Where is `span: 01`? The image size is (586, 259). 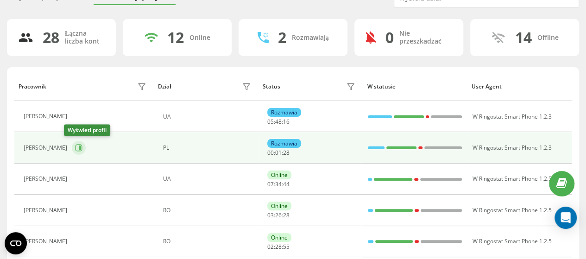 span: 01 is located at coordinates (279, 153).